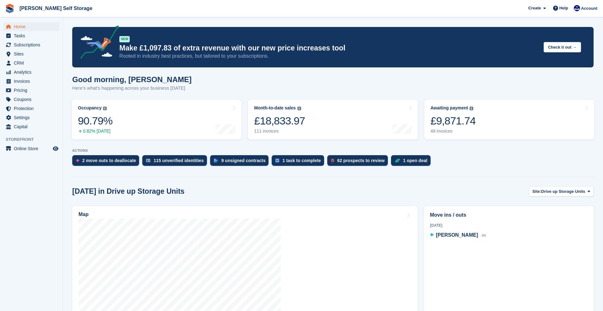 Image resolution: width=603 pixels, height=311 pixels. What do you see at coordinates (561, 191) in the screenshot?
I see `button: Site: Drive up Storage Units` at bounding box center [561, 191].